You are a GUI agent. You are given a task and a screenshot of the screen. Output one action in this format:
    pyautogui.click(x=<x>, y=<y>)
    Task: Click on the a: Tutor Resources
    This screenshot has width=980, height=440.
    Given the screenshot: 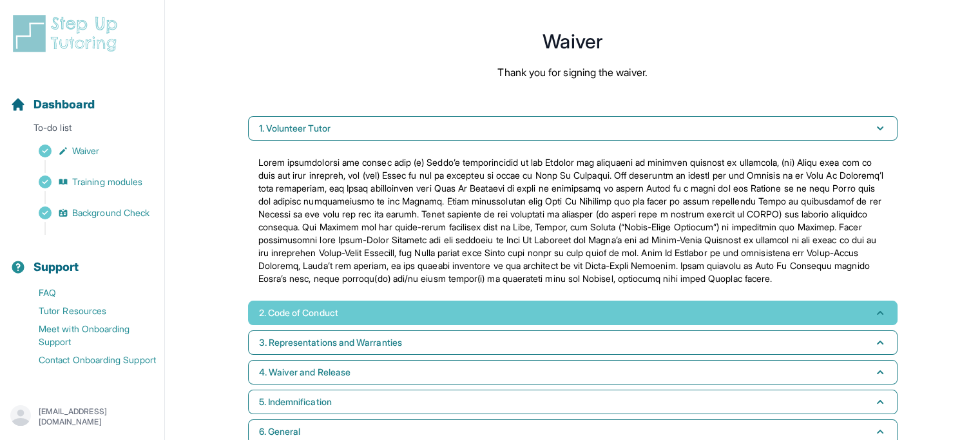 What is the action you would take?
    pyautogui.click(x=87, y=310)
    